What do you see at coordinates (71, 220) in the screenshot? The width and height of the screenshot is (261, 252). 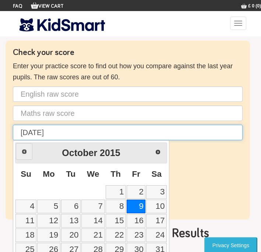 I see `a: 13` at bounding box center [71, 220].